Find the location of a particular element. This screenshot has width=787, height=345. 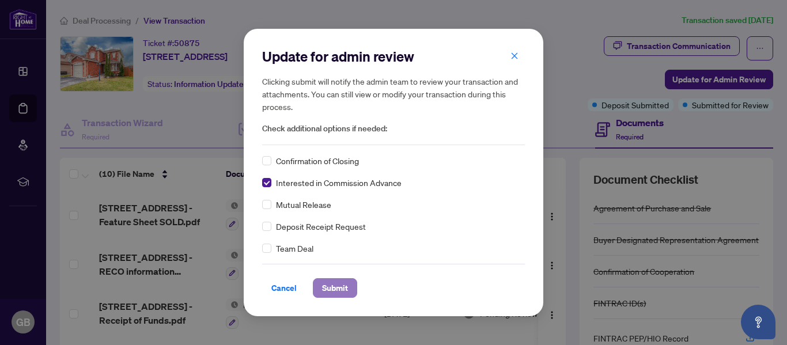

span: Check additional options if needed: is located at coordinates (394, 128).